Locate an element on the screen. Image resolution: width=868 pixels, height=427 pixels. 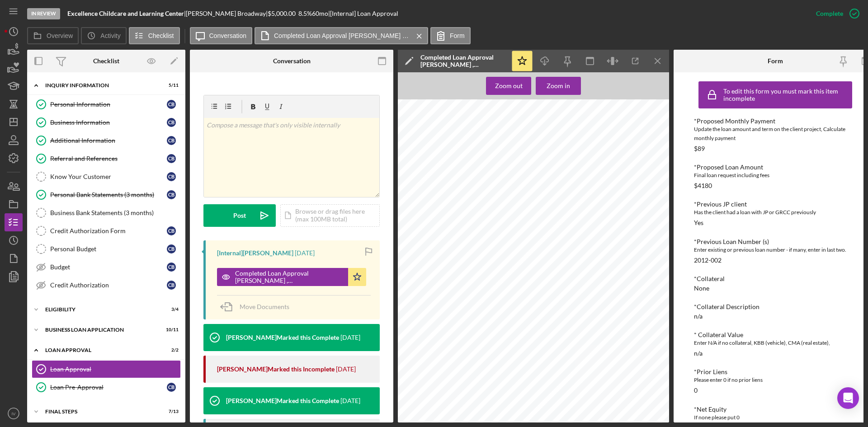
span: Credit Report is located at coordinates (437, 187).